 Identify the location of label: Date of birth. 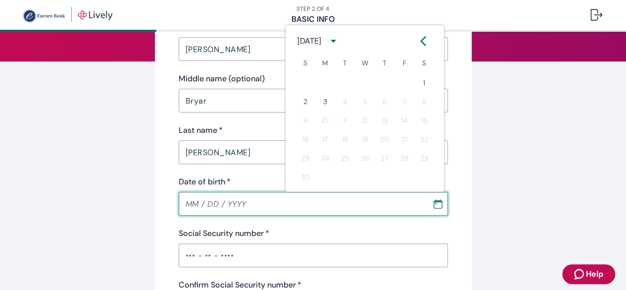
(205, 182).